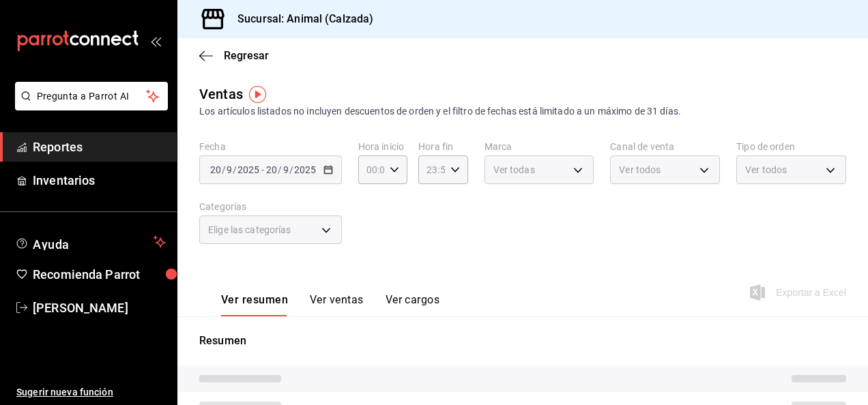 Image resolution: width=868 pixels, height=405 pixels. What do you see at coordinates (86, 274) in the screenshot?
I see `font: Recomienda Parrot` at bounding box center [86, 274].